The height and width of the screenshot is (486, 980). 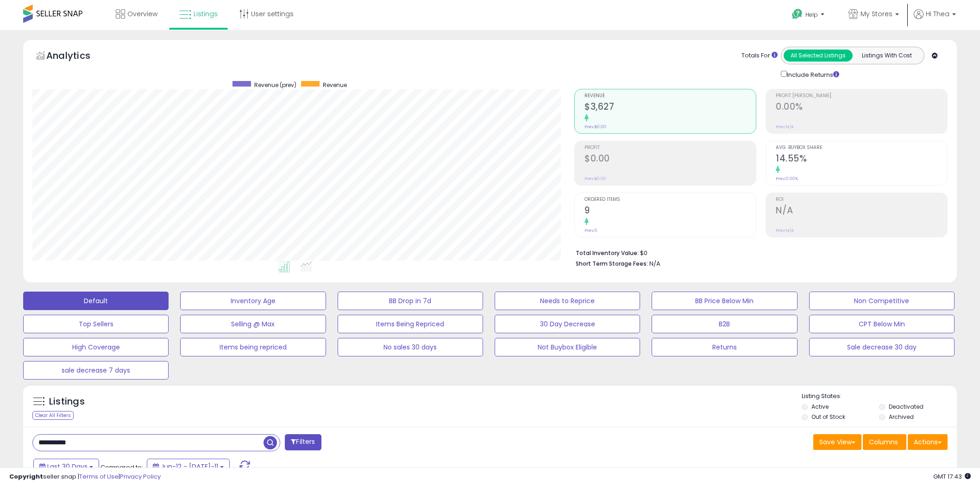 What do you see at coordinates (96, 300) in the screenshot?
I see `button: Default` at bounding box center [96, 300].